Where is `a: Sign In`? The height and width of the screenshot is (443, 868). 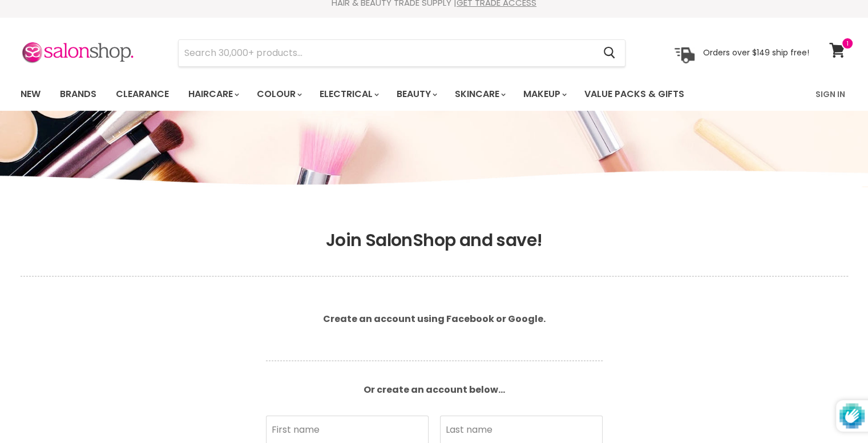 a: Sign In is located at coordinates (830, 94).